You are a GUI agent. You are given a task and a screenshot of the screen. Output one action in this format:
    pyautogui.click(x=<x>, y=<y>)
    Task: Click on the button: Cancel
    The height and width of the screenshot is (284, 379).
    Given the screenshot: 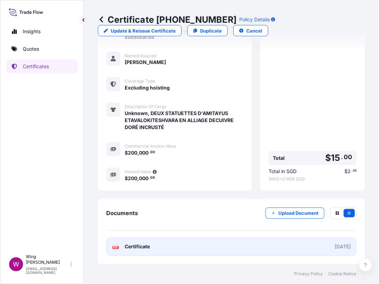 What is the action you would take?
    pyautogui.click(x=251, y=31)
    